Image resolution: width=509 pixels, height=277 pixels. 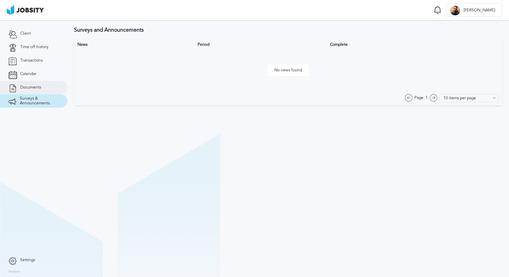 What do you see at coordinates (28, 260) in the screenshot?
I see `span: Settings` at bounding box center [28, 260].